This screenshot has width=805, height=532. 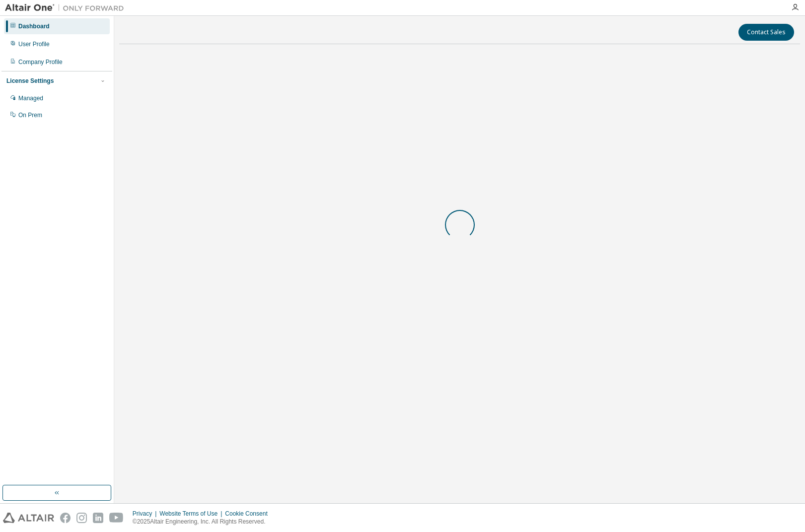 I want to click on img: altair_logo.svg, so click(x=28, y=518).